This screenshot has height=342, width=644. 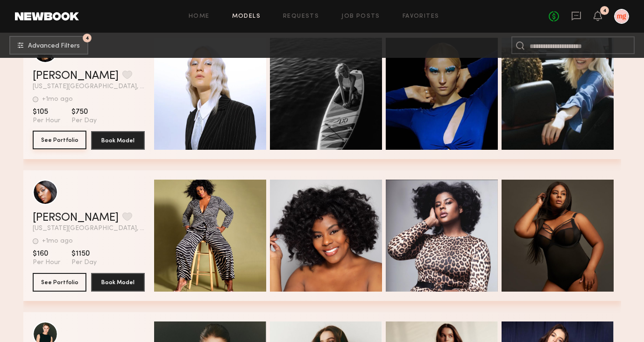 What do you see at coordinates (360, 16) in the screenshot?
I see `a: Job Posts` at bounding box center [360, 16].